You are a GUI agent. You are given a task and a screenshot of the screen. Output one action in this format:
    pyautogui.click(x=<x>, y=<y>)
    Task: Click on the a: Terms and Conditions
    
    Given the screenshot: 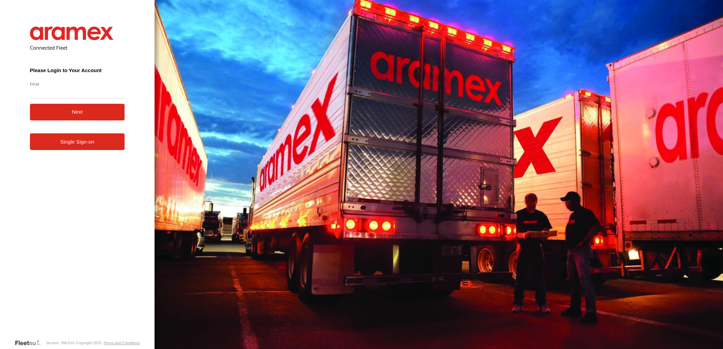 What is the action you would take?
    pyautogui.click(x=122, y=343)
    